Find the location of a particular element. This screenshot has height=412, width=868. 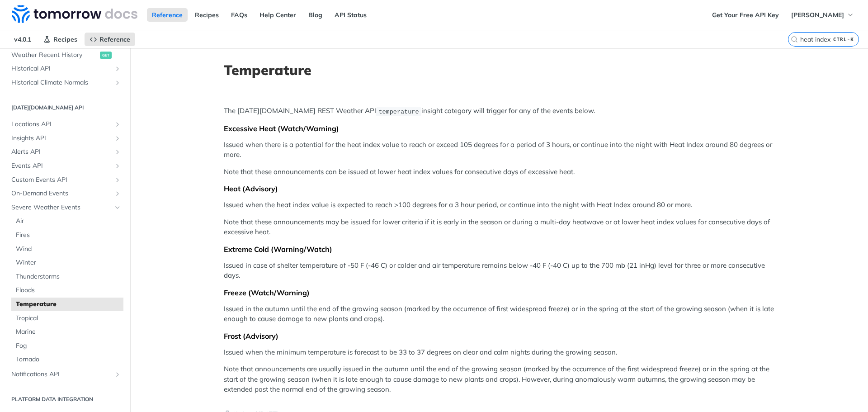

a: Tropical is located at coordinates (68, 318).